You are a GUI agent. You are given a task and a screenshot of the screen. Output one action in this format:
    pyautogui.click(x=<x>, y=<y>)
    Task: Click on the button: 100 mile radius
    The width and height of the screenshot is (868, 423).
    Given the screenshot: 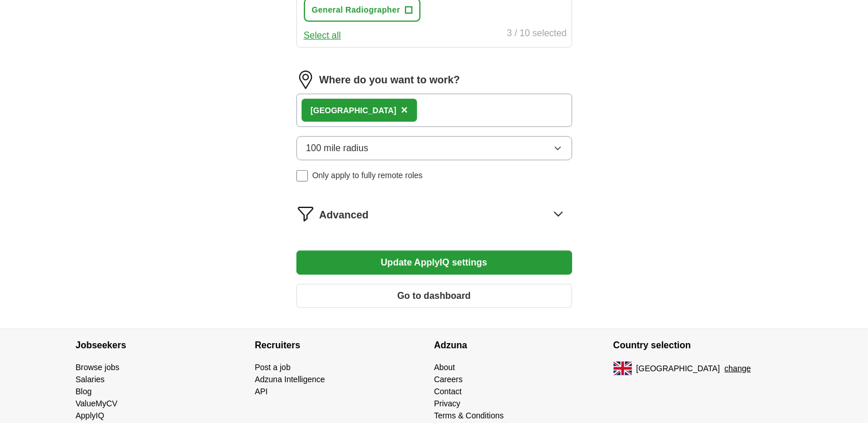 What is the action you would take?
    pyautogui.click(x=434, y=148)
    